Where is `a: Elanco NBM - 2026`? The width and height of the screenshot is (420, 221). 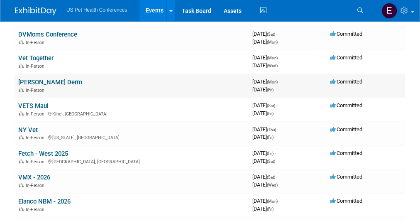
a: Elanco NBM - 2026 is located at coordinates (44, 201).